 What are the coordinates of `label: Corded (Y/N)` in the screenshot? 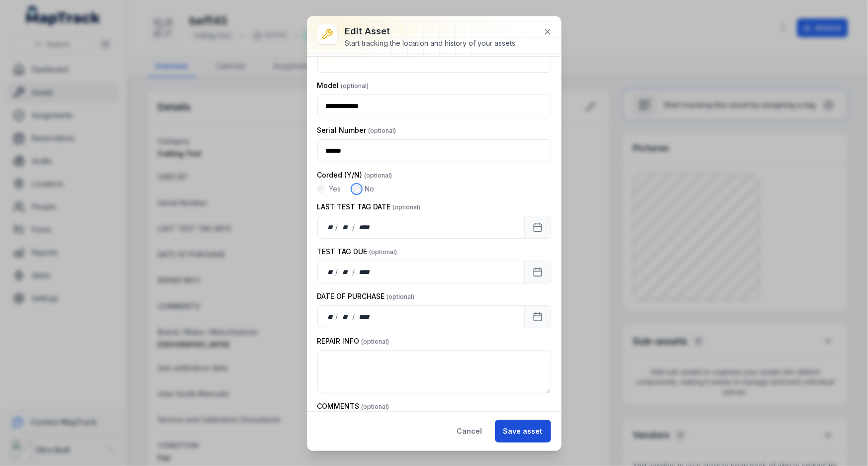 It's located at (355, 175).